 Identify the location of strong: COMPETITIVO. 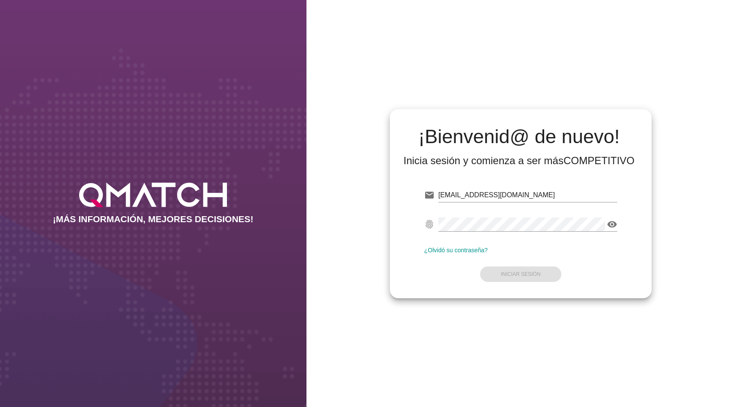
(599, 160).